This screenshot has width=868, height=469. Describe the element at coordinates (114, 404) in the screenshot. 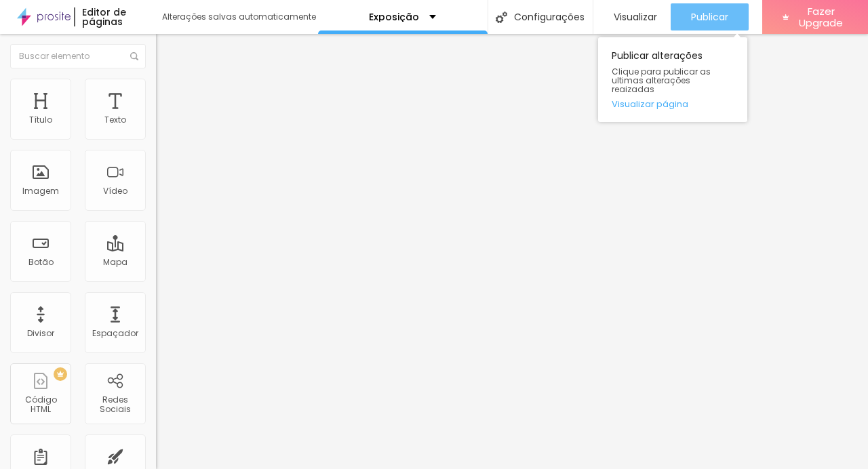

I see `div: Redes Sociais` at that location.